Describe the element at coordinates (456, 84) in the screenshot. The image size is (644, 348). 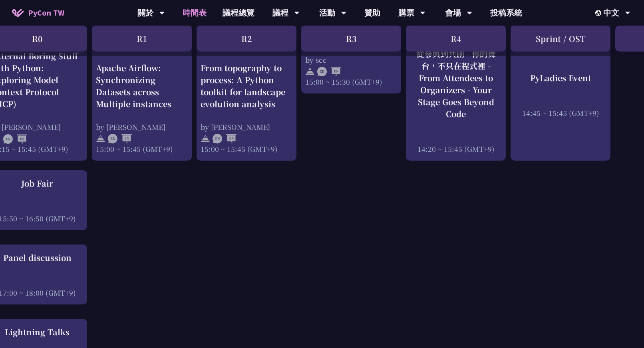
I see `div: 從參與到共創 - 你的舞台，不只在程式裡 - From Attendees to Organizers - Your Stage Goes Beyond Code` at that location.